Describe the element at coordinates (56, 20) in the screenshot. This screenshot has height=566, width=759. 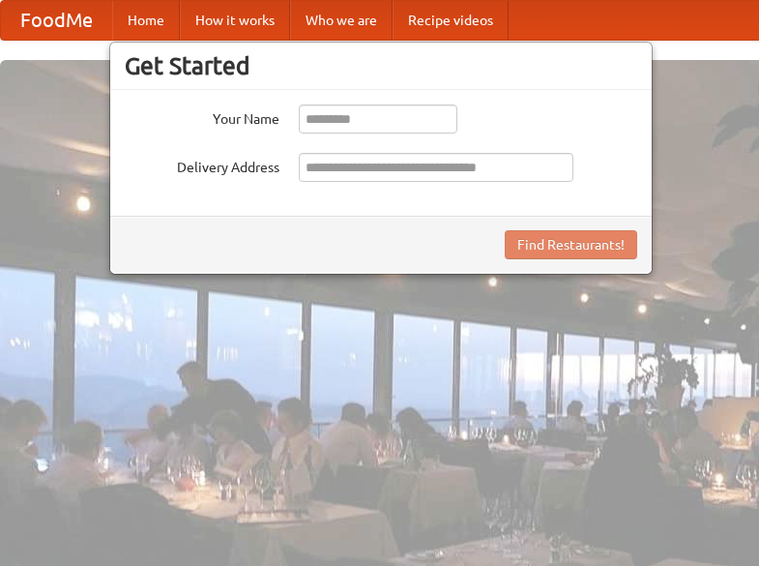
I see `a: FoodMe` at that location.